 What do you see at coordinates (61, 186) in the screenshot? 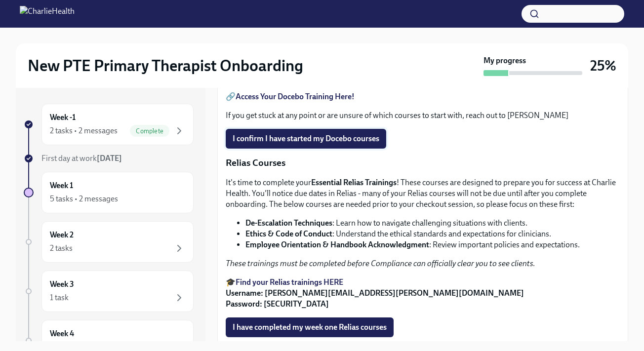
I see `h6: Week 1` at bounding box center [61, 186].